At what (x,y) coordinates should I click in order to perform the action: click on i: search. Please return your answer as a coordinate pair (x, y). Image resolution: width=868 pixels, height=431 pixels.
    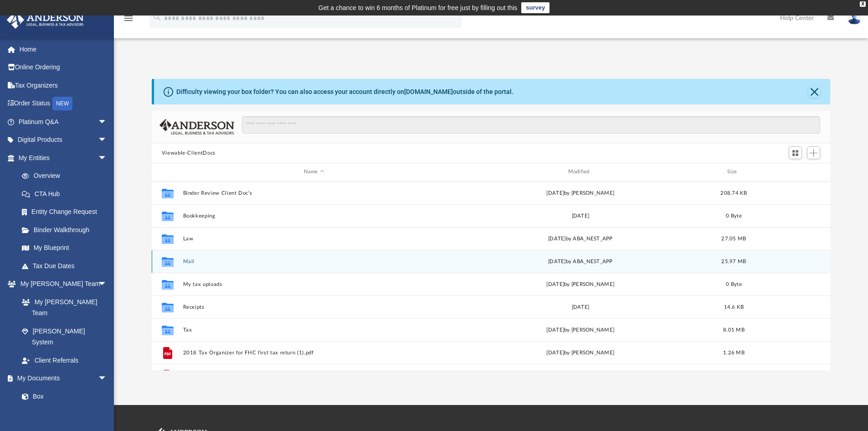
    Looking at the image, I should click on (157, 17).